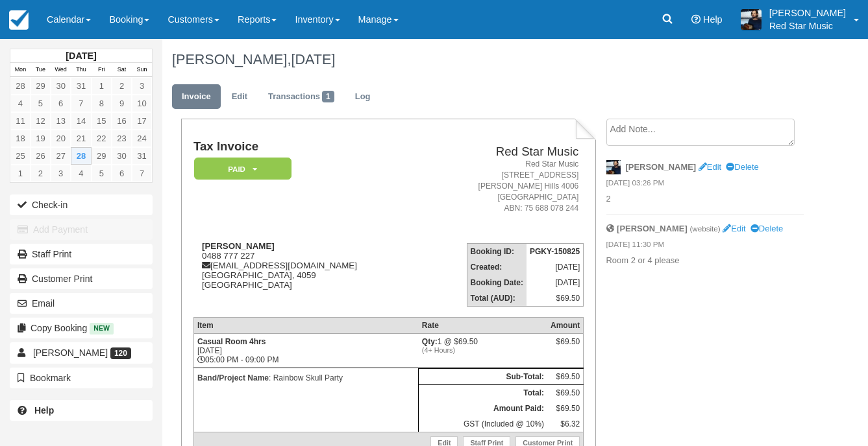  Describe the element at coordinates (19, 20) in the screenshot. I see `img: checkfront-main-nav-mini-logo.png` at that location.